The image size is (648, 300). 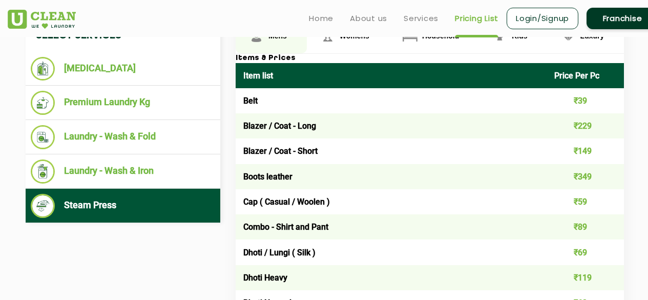 What do you see at coordinates (585, 75) in the screenshot?
I see `th: Price Per Pc` at bounding box center [585, 75].